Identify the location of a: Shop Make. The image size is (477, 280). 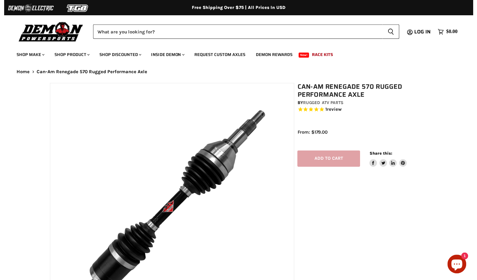
(26, 55).